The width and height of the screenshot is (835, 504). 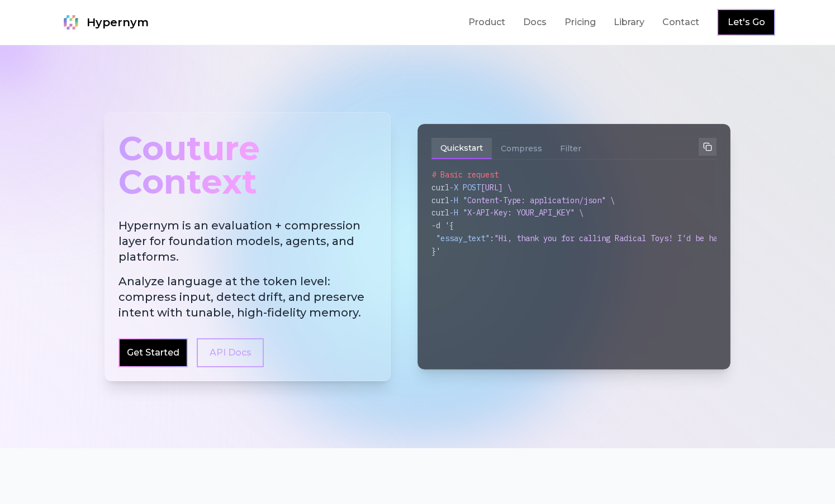 What do you see at coordinates (580, 22) in the screenshot?
I see `a: Pricing` at bounding box center [580, 22].